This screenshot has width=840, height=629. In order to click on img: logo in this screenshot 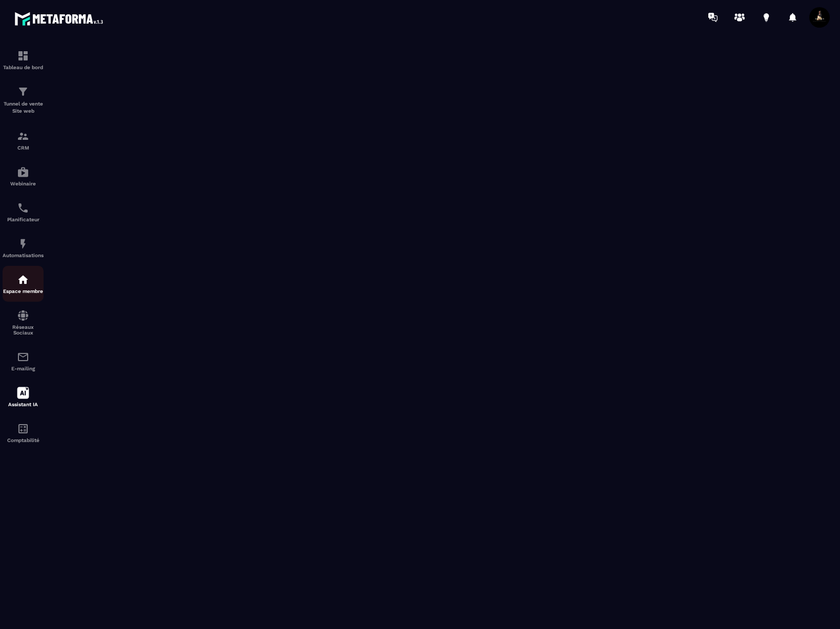, I will do `click(60, 18)`.